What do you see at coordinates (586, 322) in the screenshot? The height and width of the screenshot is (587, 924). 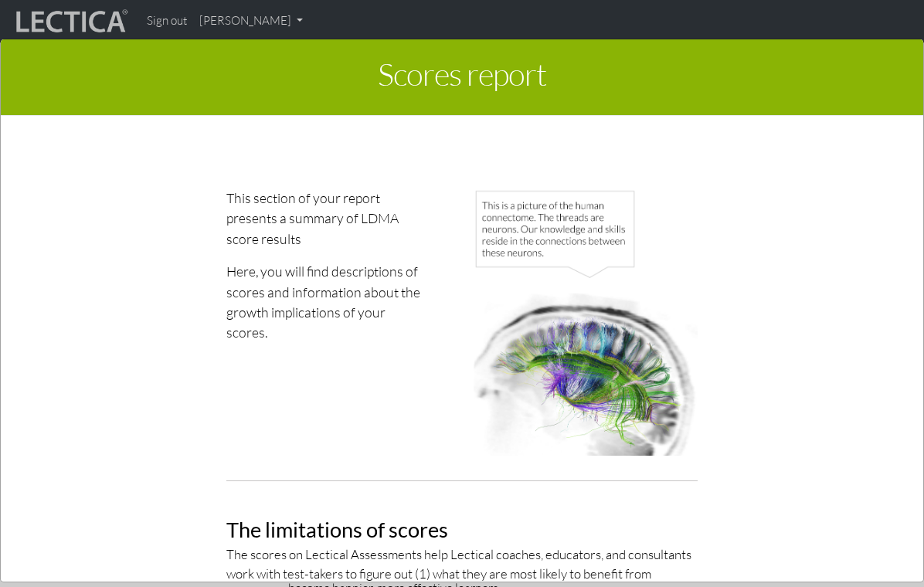 I see `img: Human connectome` at bounding box center [586, 322].